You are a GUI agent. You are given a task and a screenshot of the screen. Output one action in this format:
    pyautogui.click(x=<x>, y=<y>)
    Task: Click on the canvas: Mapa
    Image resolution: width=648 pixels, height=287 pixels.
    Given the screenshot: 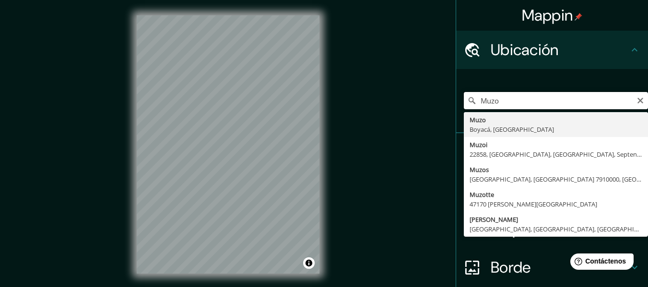 What is the action you would take?
    pyautogui.click(x=228, y=144)
    